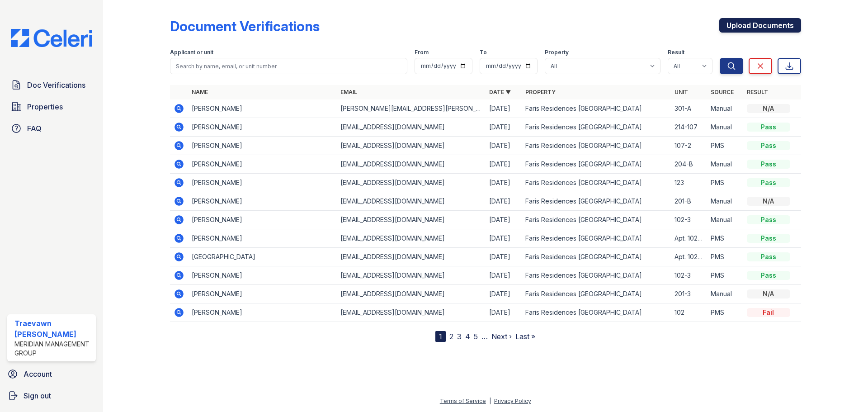 Image resolution: width=868 pixels, height=412 pixels. I want to click on a: Last », so click(526, 336).